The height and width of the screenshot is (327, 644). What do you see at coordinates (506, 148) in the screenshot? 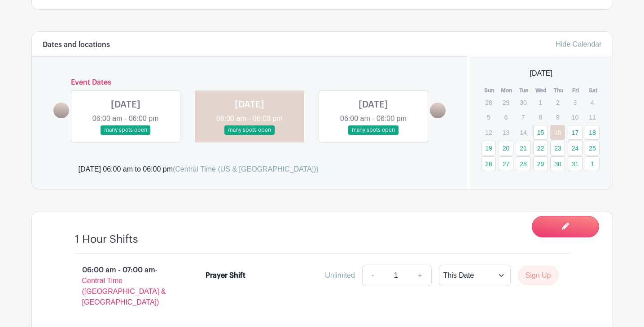
I see `a: 20` at bounding box center [506, 148].